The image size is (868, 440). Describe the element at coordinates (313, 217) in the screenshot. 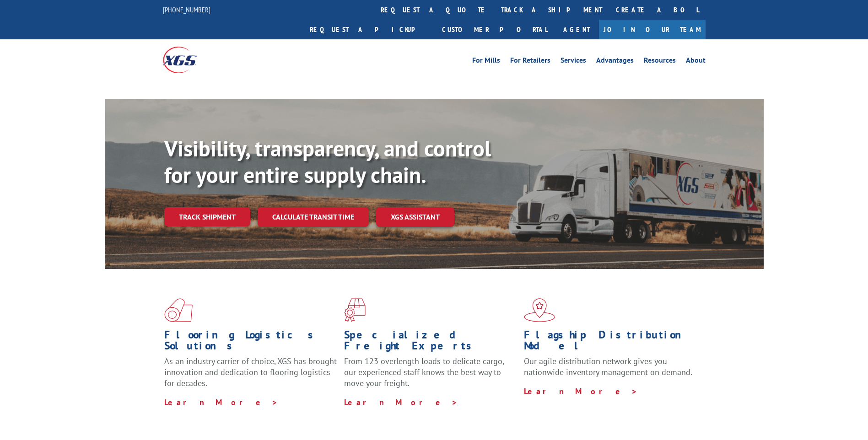

I see `a: Calculate transit time` at that location.